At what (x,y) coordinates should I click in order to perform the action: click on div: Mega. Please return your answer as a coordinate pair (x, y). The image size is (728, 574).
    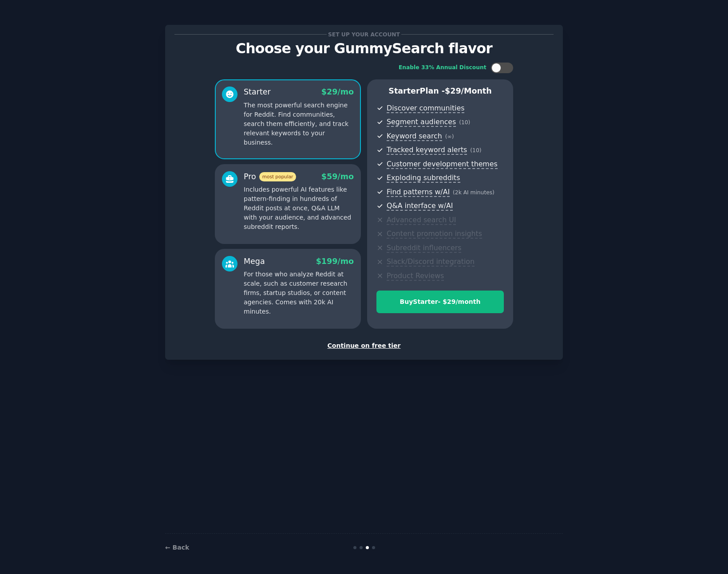
    Looking at the image, I should click on (254, 261).